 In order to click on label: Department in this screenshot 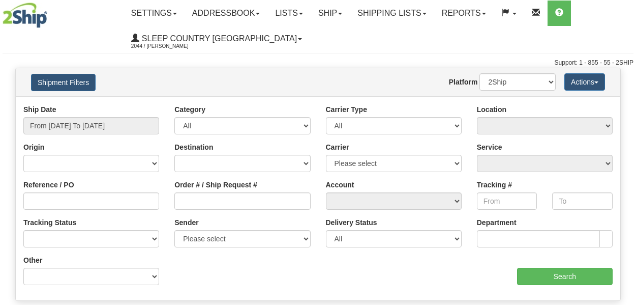, I will do `click(497, 222)`.